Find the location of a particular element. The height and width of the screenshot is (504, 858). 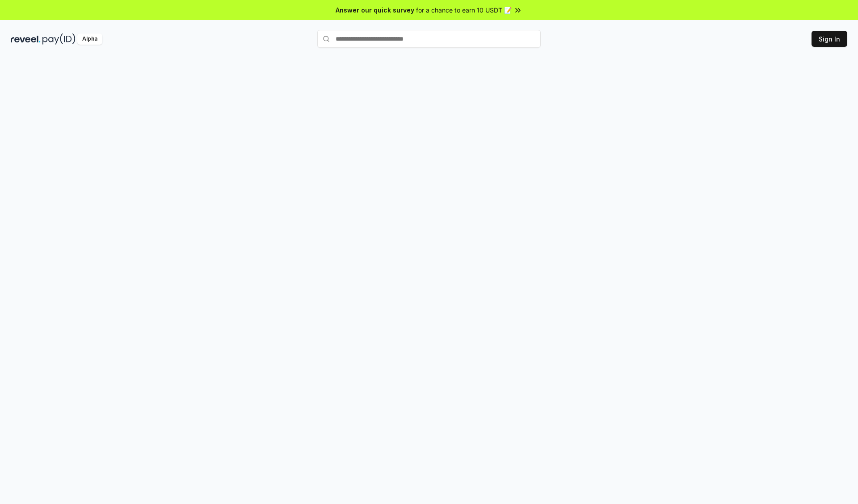

img: reveel_dark is located at coordinates (25, 39).